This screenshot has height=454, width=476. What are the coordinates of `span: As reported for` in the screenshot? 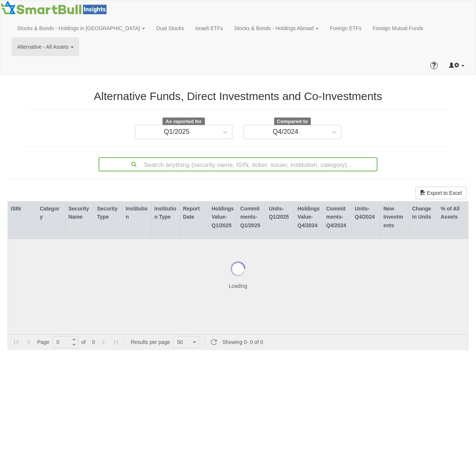 It's located at (183, 121).